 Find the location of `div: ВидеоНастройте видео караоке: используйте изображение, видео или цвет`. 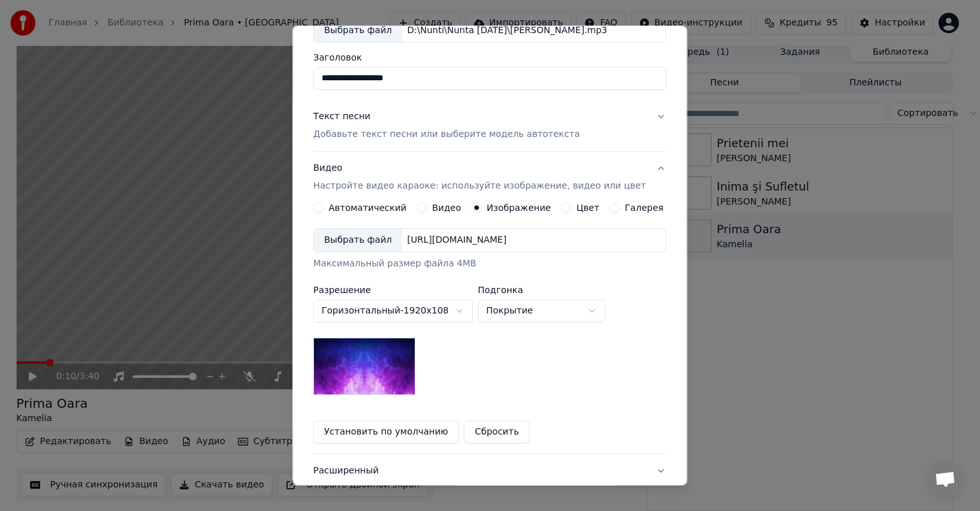

div: ВидеоНастройте видео караоке: используйте изображение, видео или цвет is located at coordinates (489, 328).